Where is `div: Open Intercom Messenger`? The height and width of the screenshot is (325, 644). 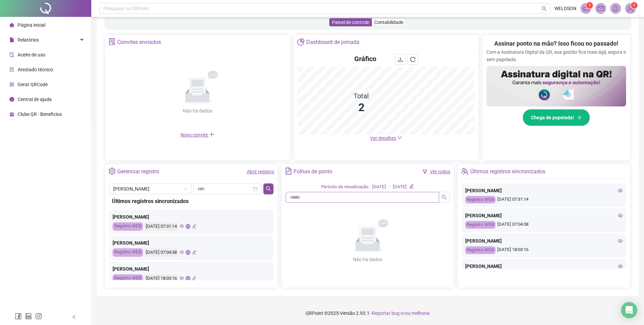 div: Open Intercom Messenger is located at coordinates (629, 310).